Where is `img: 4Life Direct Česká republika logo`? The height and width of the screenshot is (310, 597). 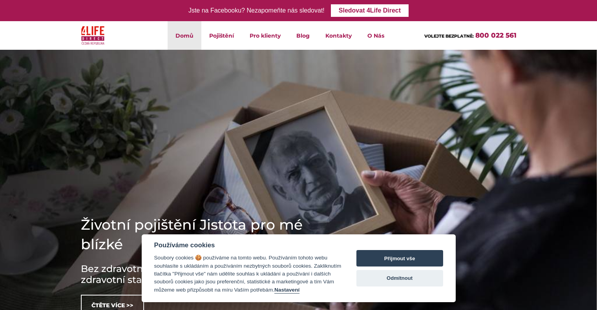
img: 4Life Direct Česká republika logo is located at coordinates (93, 35).